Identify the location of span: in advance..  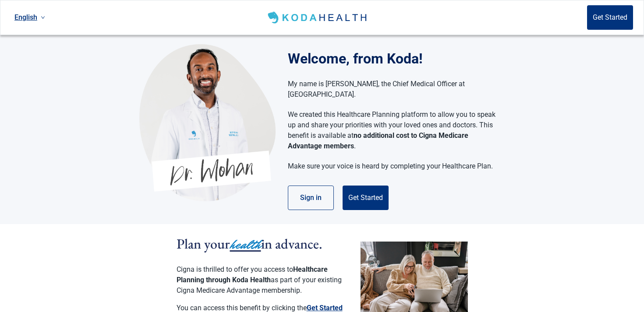
(292, 244).